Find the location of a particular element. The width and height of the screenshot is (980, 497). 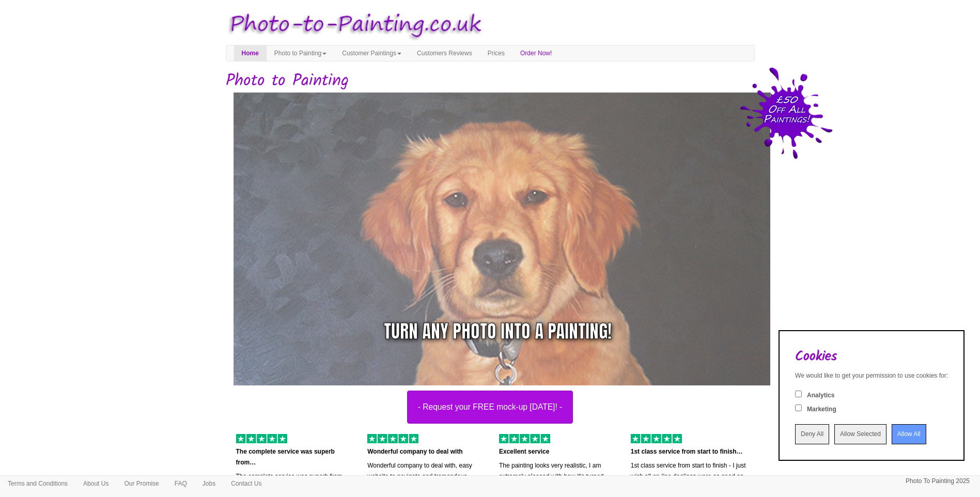

img: 50 pound price drop is located at coordinates (786, 114).